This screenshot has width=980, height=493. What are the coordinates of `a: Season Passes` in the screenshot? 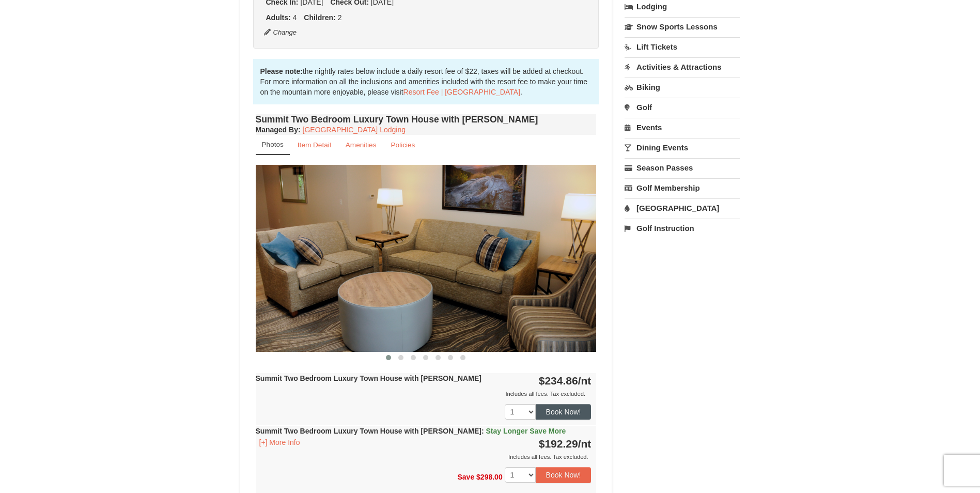 It's located at (682, 167).